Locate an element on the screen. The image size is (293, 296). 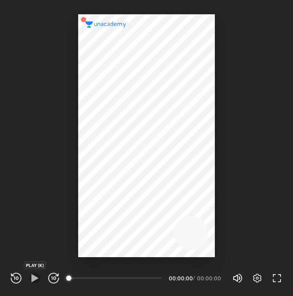
img: logo.2a7e12a2.svg is located at coordinates (106, 25).